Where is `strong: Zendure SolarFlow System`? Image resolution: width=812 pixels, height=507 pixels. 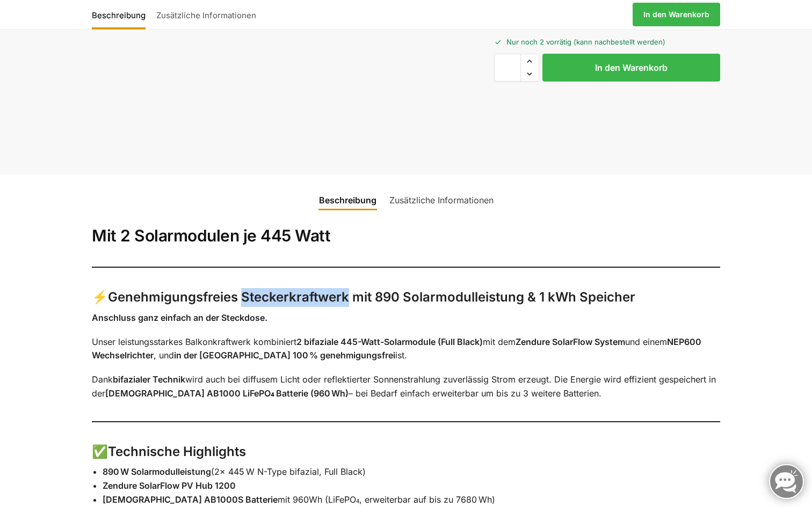
strong: Zendure SolarFlow System is located at coordinates (571, 342).